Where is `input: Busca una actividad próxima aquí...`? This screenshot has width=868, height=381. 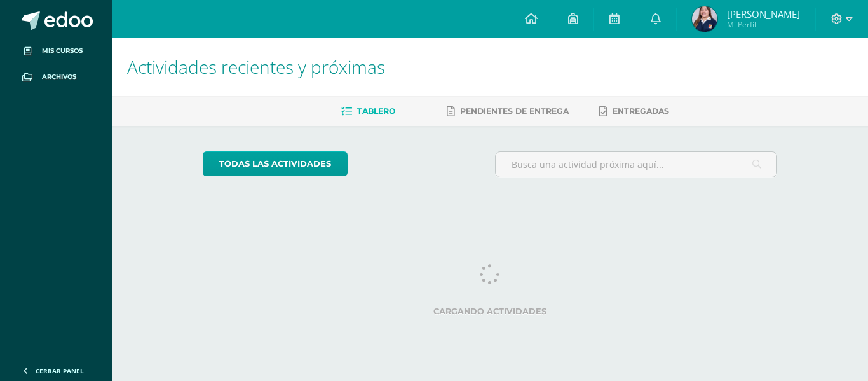
input: Busca una actividad próxima aquí... is located at coordinates (637, 164).